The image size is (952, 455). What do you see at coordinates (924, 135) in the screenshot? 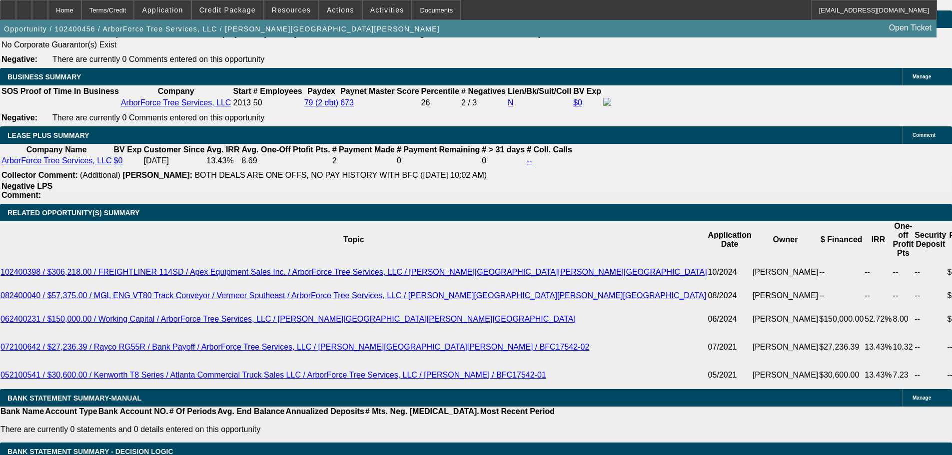
I see `span: Comment` at bounding box center [924, 135].